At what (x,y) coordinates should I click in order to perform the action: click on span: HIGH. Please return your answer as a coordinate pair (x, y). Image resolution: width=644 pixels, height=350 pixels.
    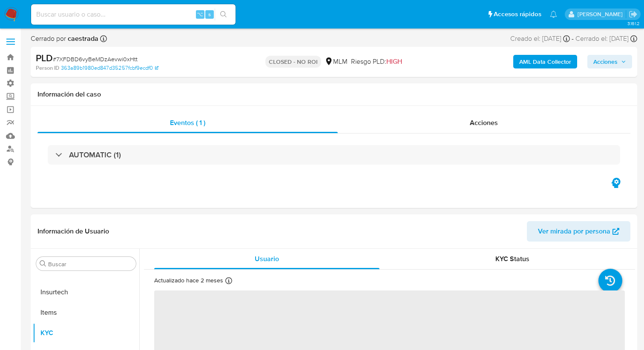
    Looking at the image, I should click on (394, 61).